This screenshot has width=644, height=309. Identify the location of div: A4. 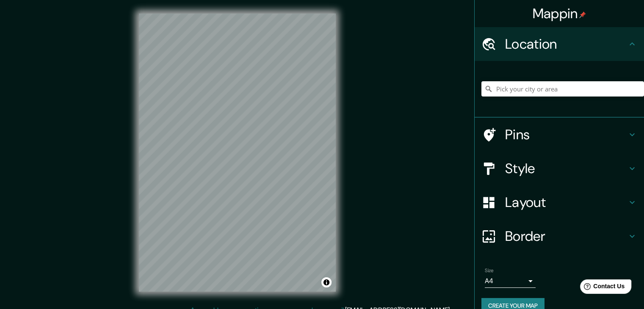
(510, 281).